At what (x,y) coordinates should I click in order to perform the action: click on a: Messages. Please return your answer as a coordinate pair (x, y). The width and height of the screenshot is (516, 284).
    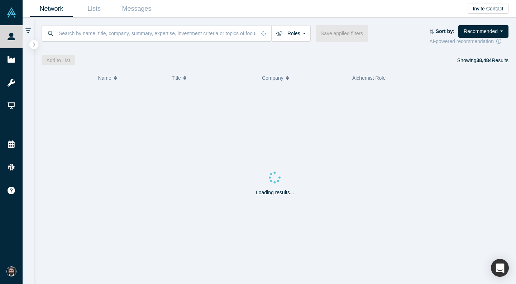
    Looking at the image, I should click on (137, 9).